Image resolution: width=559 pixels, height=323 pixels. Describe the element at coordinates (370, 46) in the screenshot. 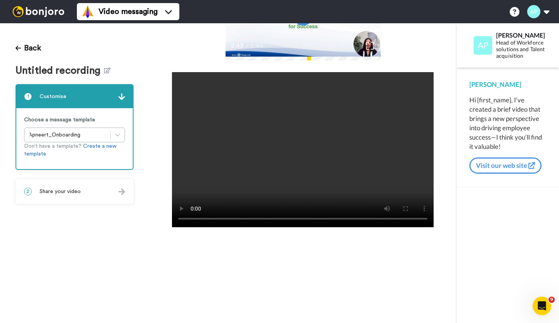

I see `img: Full screen` at that location.